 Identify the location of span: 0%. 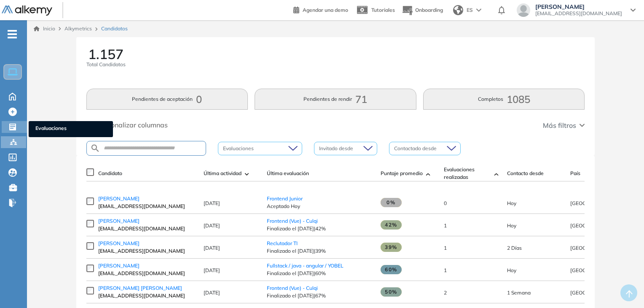
(391, 202).